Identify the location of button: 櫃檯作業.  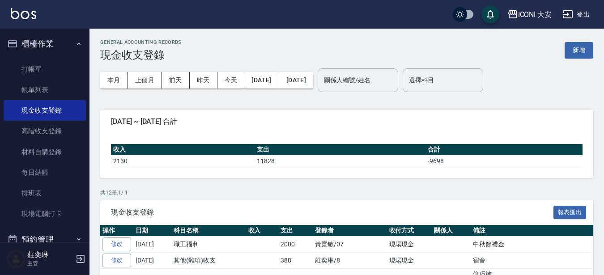
(45, 44).